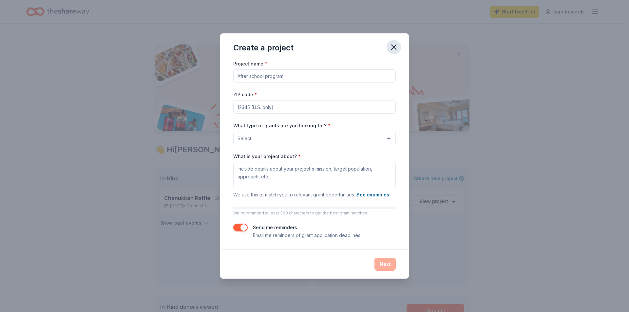 This screenshot has width=629, height=312. I want to click on label: Project name, so click(250, 64).